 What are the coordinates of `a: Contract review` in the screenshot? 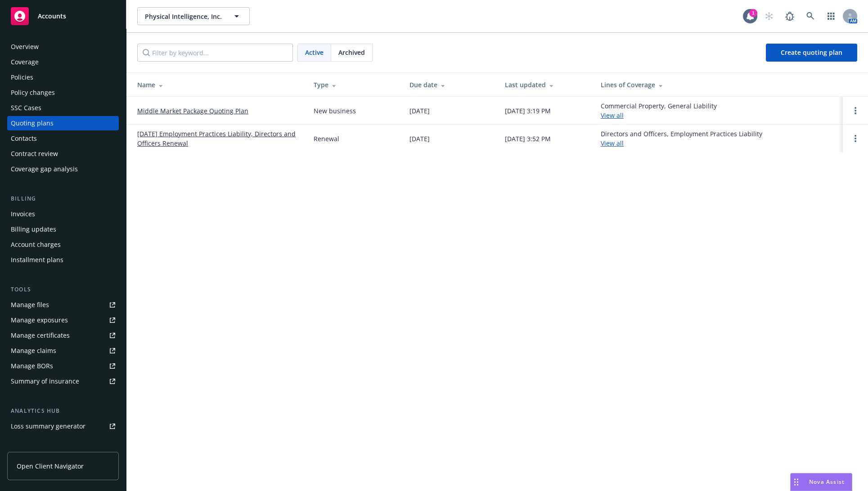 It's located at (62, 154).